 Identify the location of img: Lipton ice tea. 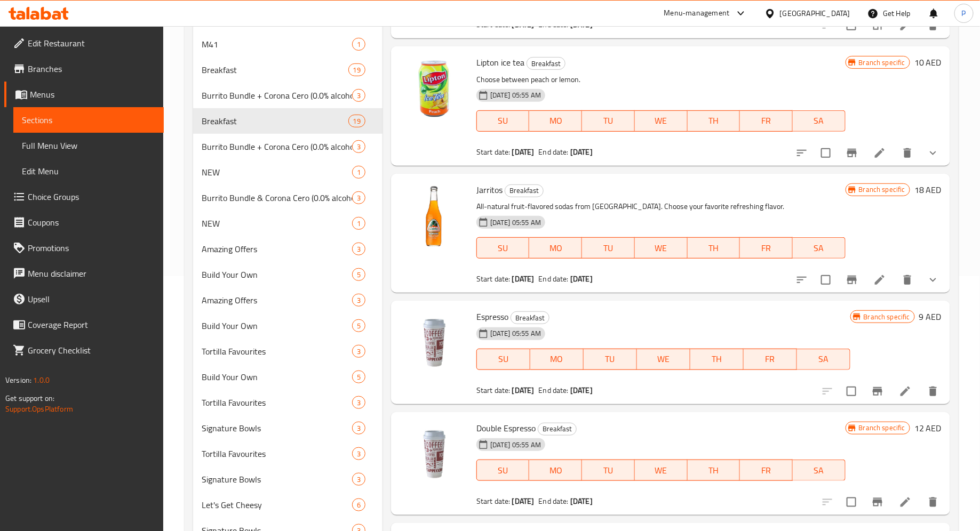
(434, 89).